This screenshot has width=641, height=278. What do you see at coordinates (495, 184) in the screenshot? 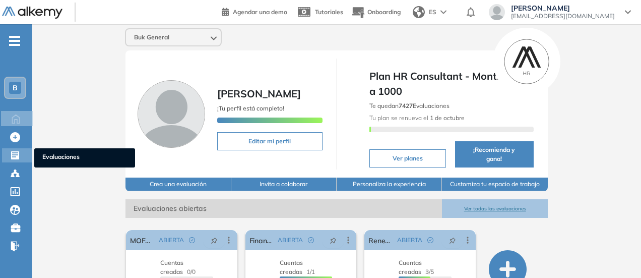
I see `button: Customiza tu espacio de trabajo` at bounding box center [495, 184].